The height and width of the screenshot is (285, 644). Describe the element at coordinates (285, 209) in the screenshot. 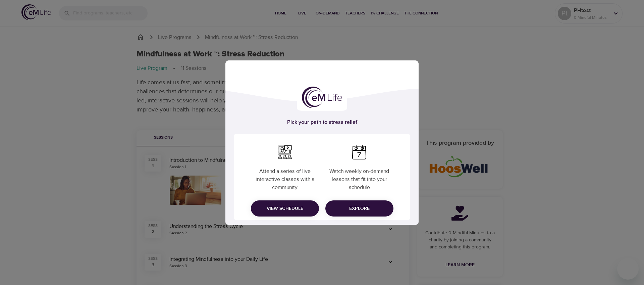

I see `span: View Schedule` at that location.